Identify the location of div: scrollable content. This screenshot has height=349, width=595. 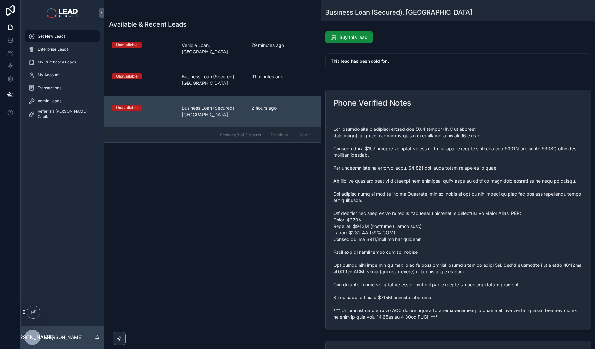
(62, 77).